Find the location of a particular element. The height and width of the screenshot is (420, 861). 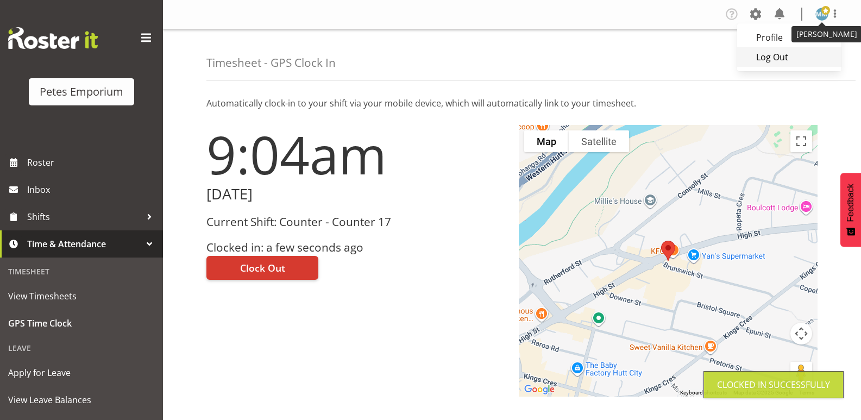

a: Apply for Leave is located at coordinates (81, 373).